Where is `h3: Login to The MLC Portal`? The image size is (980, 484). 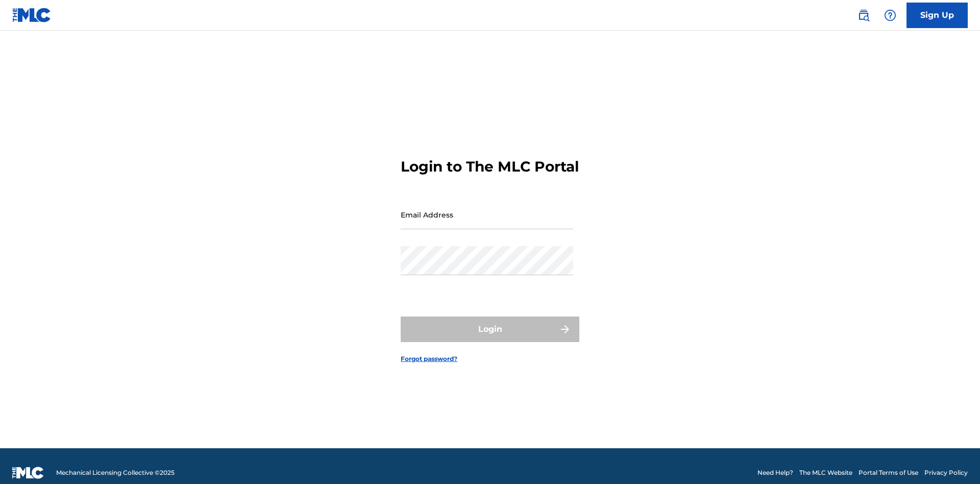
h3: Login to The MLC Portal is located at coordinates (489, 166).